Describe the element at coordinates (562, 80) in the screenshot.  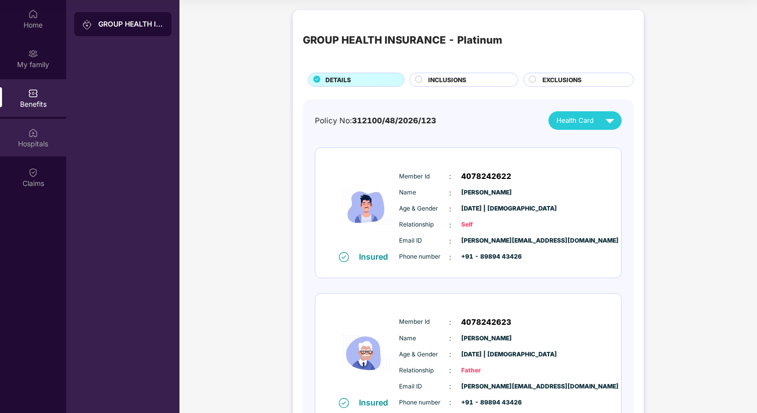
I see `span: EXCLUSIONS` at that location.